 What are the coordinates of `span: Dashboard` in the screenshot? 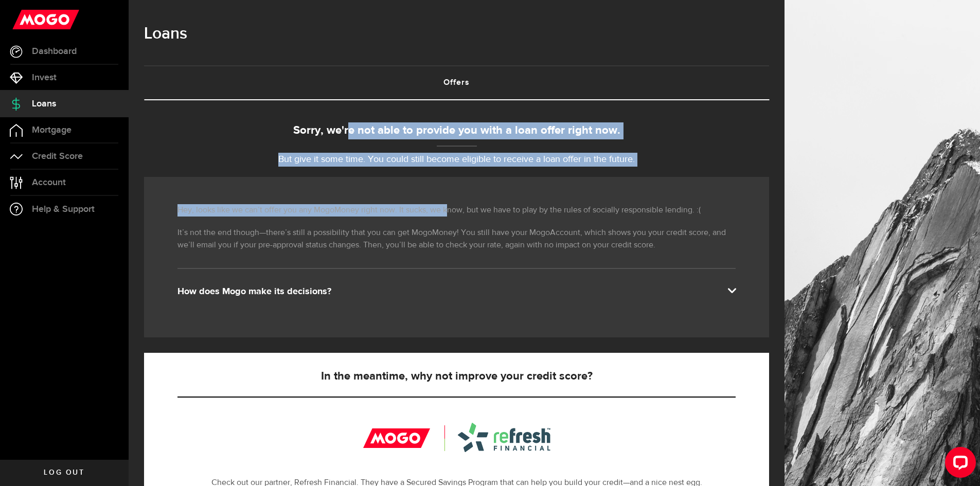 It's located at (54, 51).